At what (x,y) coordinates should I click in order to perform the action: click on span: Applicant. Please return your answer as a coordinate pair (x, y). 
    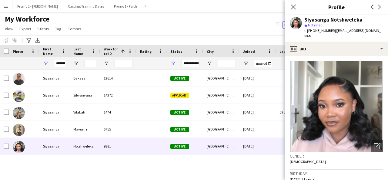
    Looking at the image, I should click on (180, 95).